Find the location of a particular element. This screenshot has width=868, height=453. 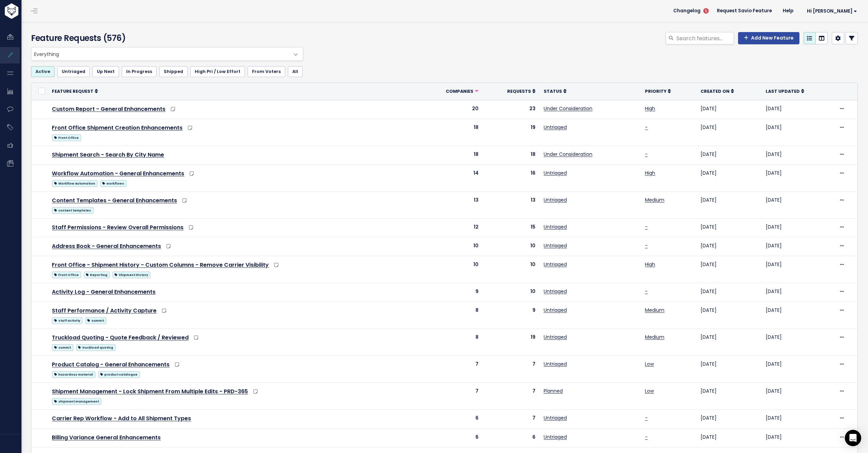

a: In Progress is located at coordinates (139, 71).